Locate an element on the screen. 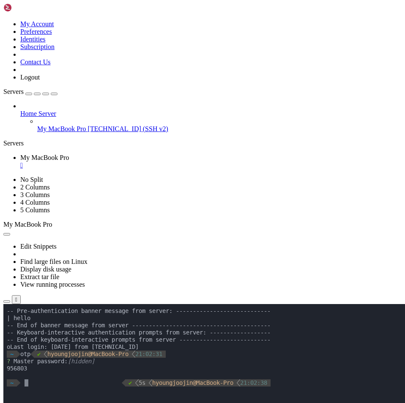  span: 5s is located at coordinates (139, 79).